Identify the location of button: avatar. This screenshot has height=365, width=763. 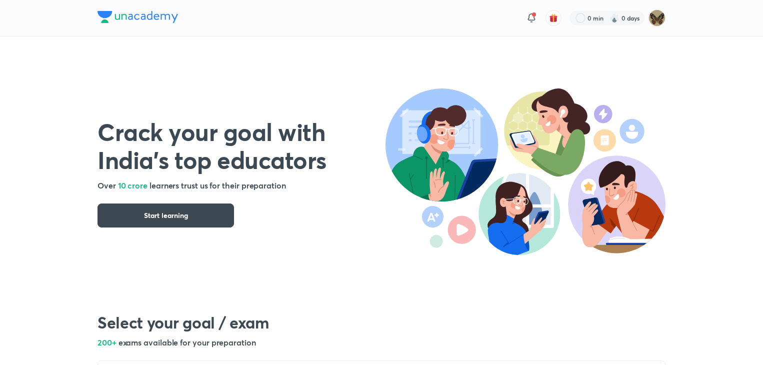
(554, 18).